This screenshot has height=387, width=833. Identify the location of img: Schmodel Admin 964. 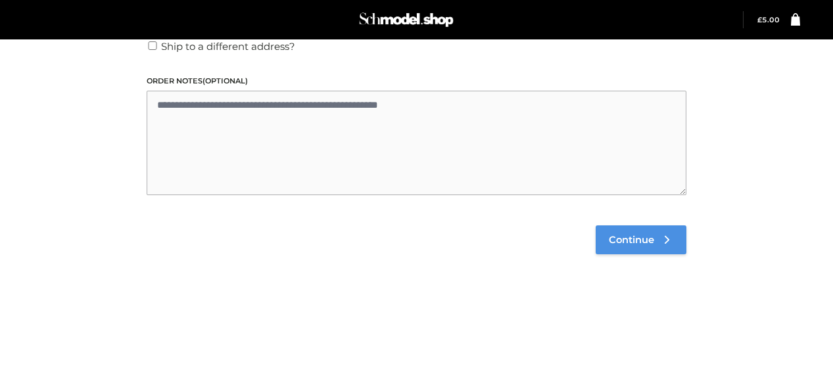
(406, 20).